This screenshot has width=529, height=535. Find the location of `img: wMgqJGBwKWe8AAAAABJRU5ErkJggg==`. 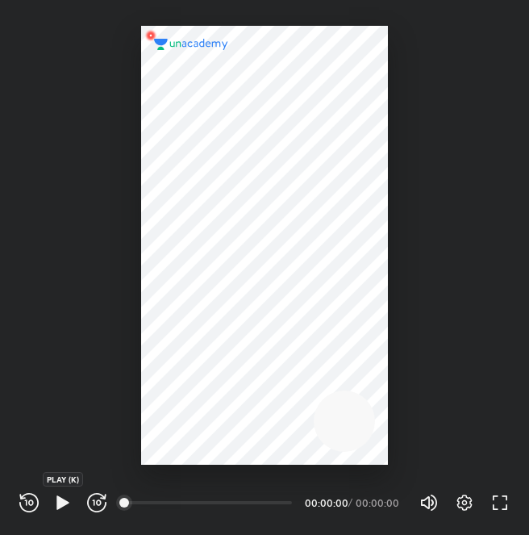

img: wMgqJGBwKWe8AAAAABJRU5ErkJggg== is located at coordinates (151, 35).